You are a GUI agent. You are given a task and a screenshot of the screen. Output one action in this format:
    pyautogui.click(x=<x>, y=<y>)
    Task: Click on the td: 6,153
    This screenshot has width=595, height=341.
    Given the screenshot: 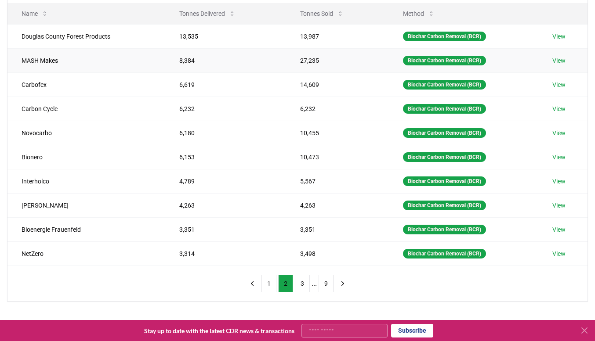 What is the action you would take?
    pyautogui.click(x=225, y=157)
    